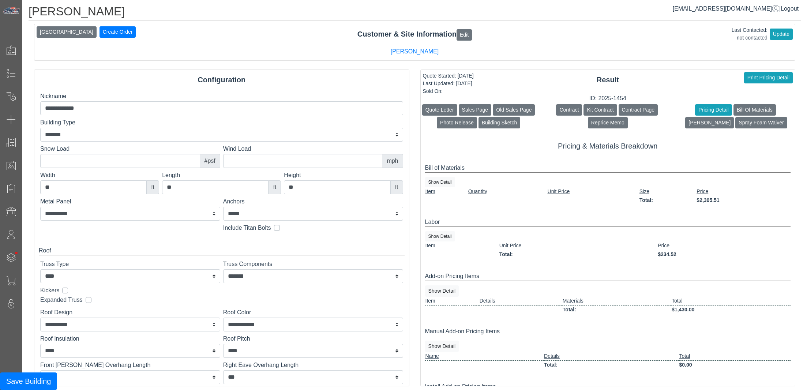 Image resolution: width=803 pixels, height=390 pixels. What do you see at coordinates (130, 149) in the screenshot?
I see `label: Snow Load` at bounding box center [130, 149].